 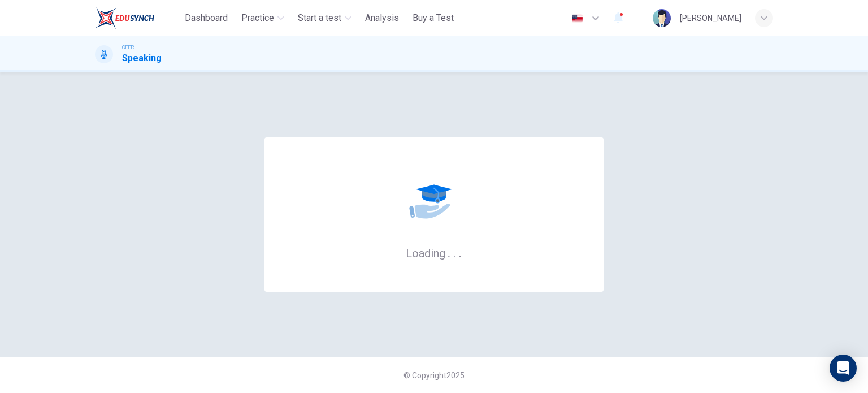 What do you see at coordinates (206, 18) in the screenshot?
I see `a: Dashboard` at bounding box center [206, 18].